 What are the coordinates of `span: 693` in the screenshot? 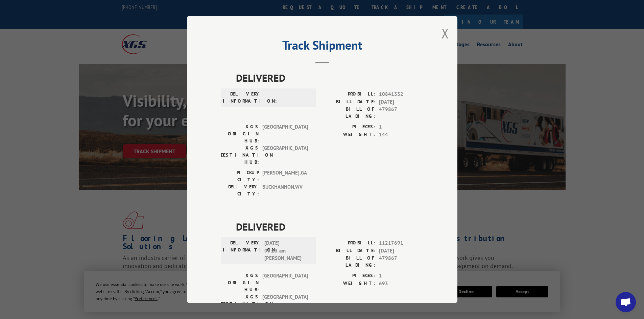 It's located at (401, 284).